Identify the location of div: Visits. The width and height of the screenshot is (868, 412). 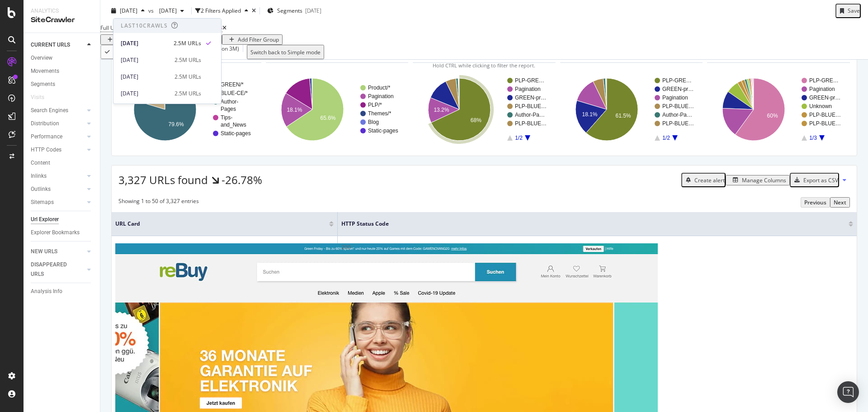
(37, 97).